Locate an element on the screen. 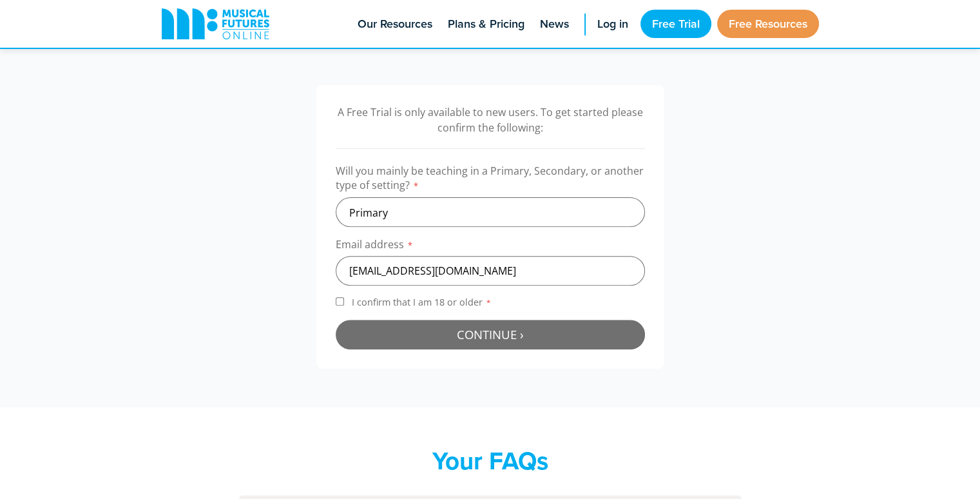 This screenshot has width=980, height=499. span: Our Resources is located at coordinates (395, 24).